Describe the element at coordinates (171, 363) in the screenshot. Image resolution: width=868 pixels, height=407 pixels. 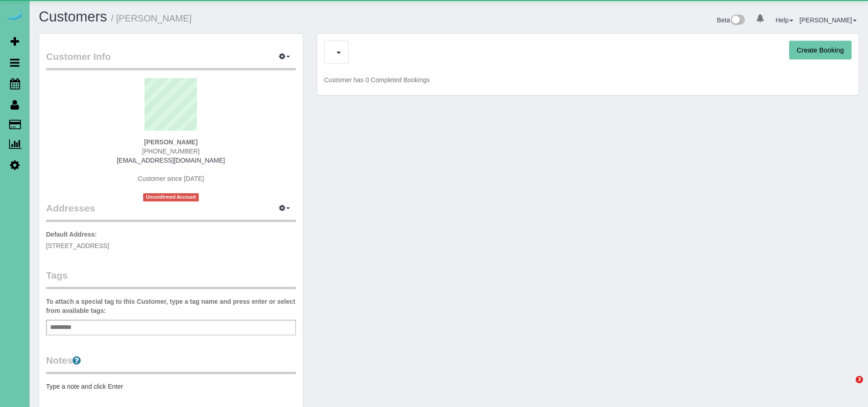
I see `legend: Notes` at that location.